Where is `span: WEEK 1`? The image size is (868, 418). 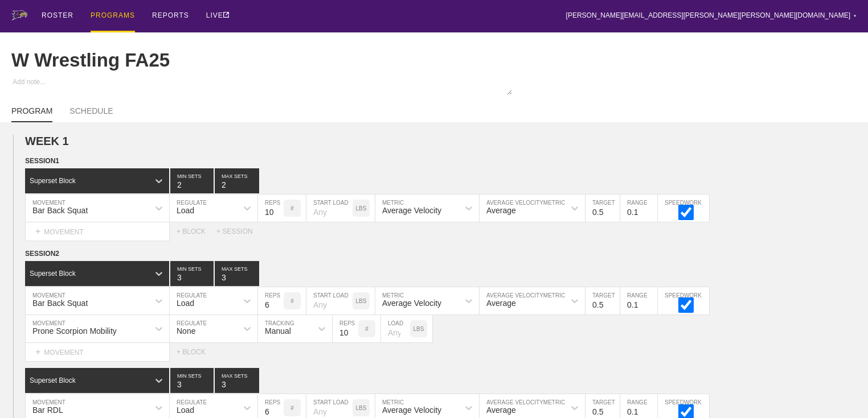
span: WEEK 1 is located at coordinates (47, 141).